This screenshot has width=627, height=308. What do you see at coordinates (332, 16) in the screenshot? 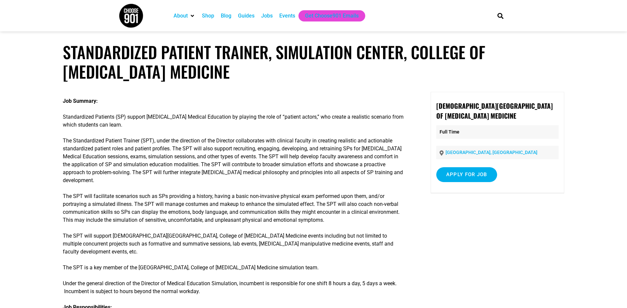
I see `a: Get Choose901 Emails` at bounding box center [332, 16].